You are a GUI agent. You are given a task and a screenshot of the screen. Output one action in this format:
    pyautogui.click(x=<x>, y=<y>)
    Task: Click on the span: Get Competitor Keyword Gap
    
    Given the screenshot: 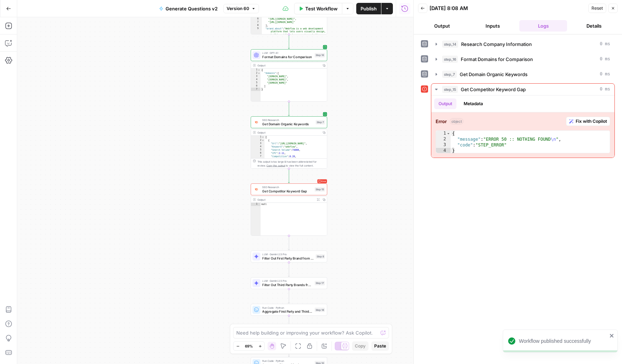 What is the action you would take?
    pyautogui.click(x=493, y=90)
    